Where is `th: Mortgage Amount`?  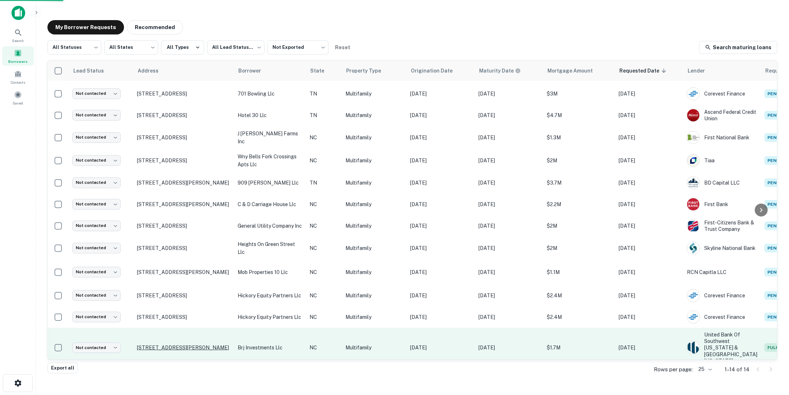 th: Mortgage Amount is located at coordinates (579, 71).